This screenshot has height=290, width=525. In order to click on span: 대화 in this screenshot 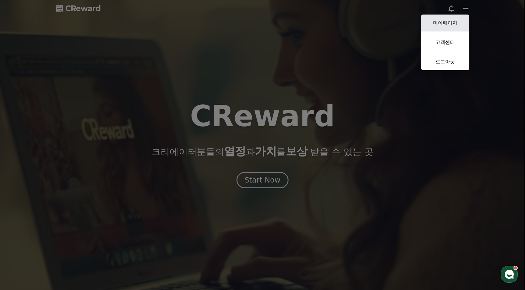, I will do `click(59, 204)`.